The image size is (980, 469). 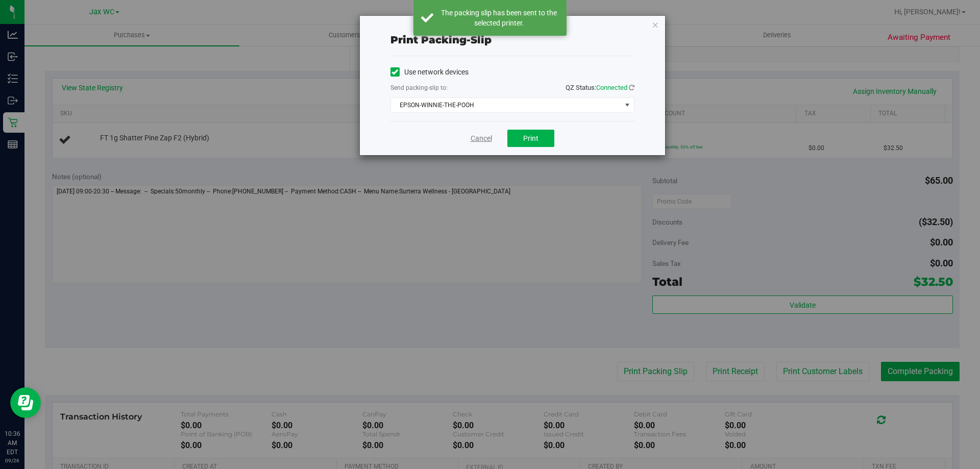 What do you see at coordinates (600, 87) in the screenshot?
I see `span: QZ Status:` at bounding box center [600, 87].